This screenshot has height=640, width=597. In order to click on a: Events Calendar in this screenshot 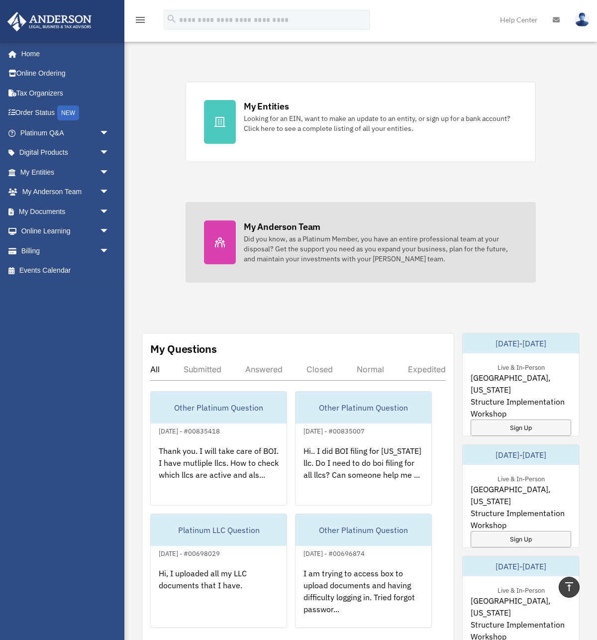, I will do `click(66, 271)`.